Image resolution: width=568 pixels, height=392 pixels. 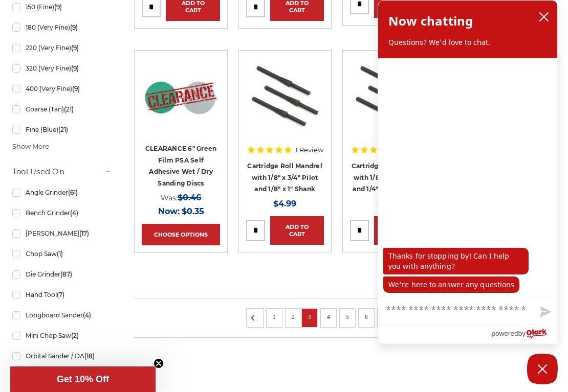 I want to click on a: 180 (Very Fine), so click(x=63, y=28).